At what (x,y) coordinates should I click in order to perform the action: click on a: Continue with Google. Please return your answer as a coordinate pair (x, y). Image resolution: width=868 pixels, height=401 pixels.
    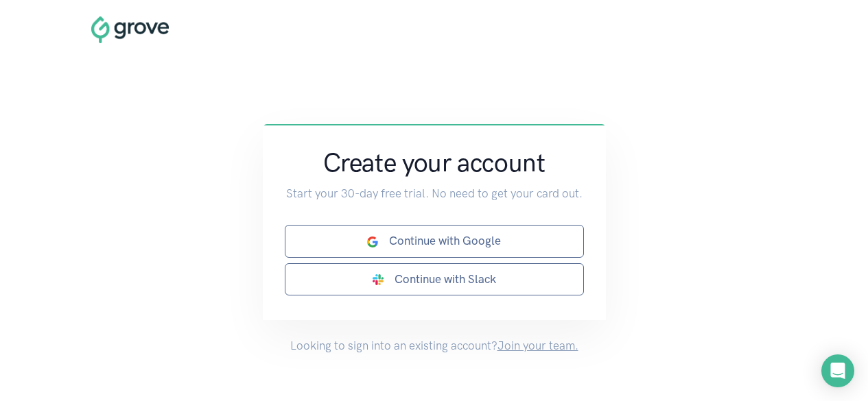
    Looking at the image, I should click on (434, 241).